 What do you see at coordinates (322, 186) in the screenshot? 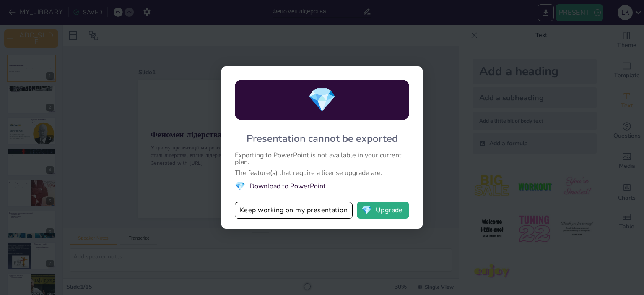
I see `li: Download to PowerPoint` at bounding box center [322, 186].